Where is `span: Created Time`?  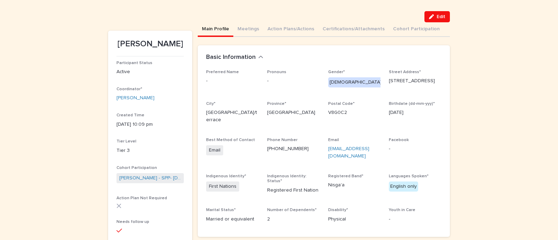
span: Created Time is located at coordinates (130, 115).